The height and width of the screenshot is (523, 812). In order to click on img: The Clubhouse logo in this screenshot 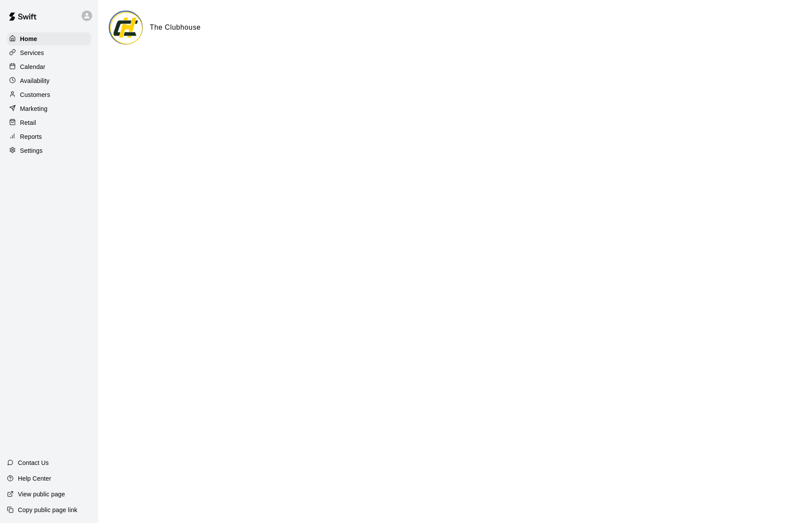, I will do `click(126, 28)`.